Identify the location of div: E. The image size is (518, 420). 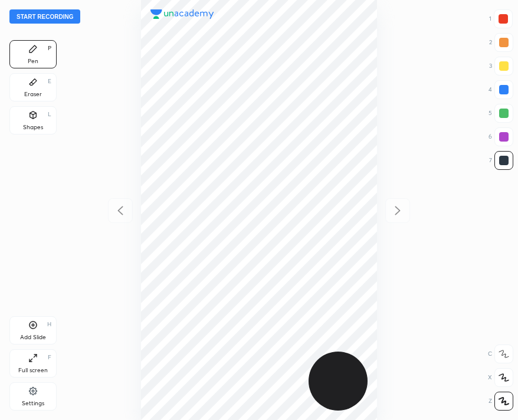
(50, 81).